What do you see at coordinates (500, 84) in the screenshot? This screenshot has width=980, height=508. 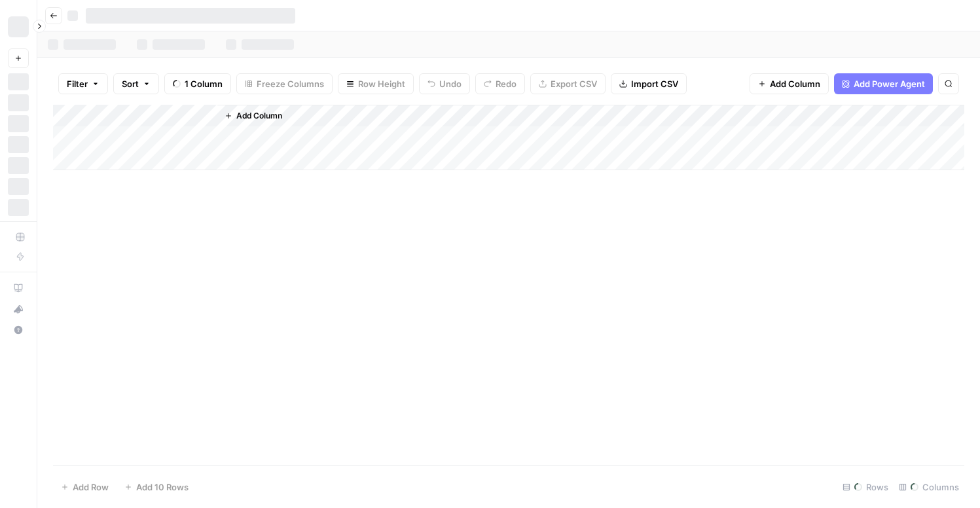 I see `button: Redo` at bounding box center [500, 84].